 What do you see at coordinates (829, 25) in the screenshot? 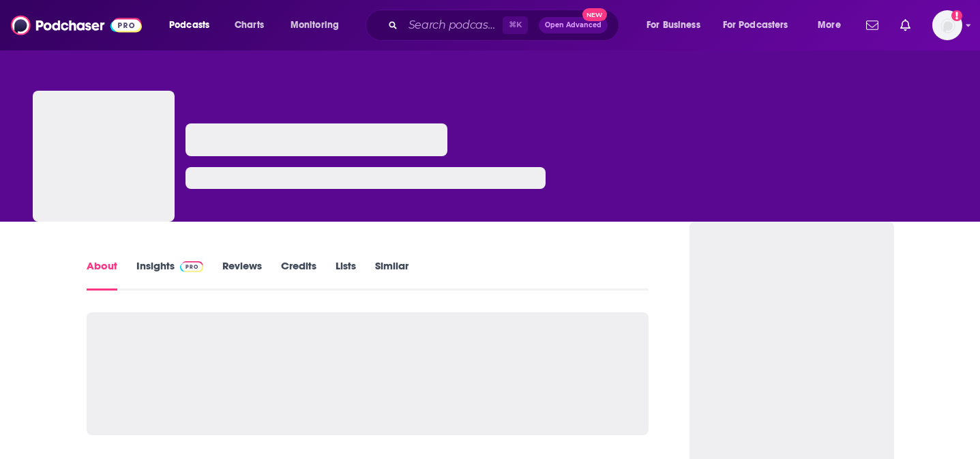
I see `span: More` at bounding box center [829, 25].